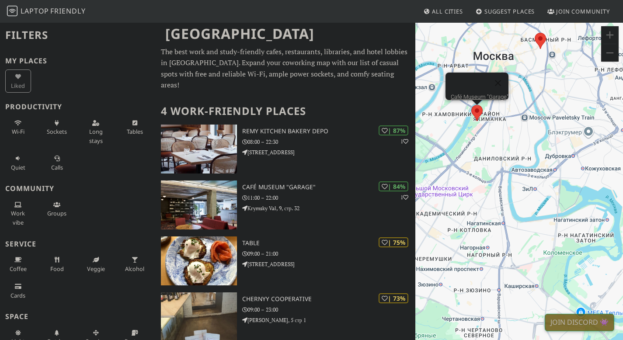 Image resolution: width=623 pixels, height=340 pixels. What do you see at coordinates (57, 132) in the screenshot?
I see `span: Power sockets` at bounding box center [57, 132].